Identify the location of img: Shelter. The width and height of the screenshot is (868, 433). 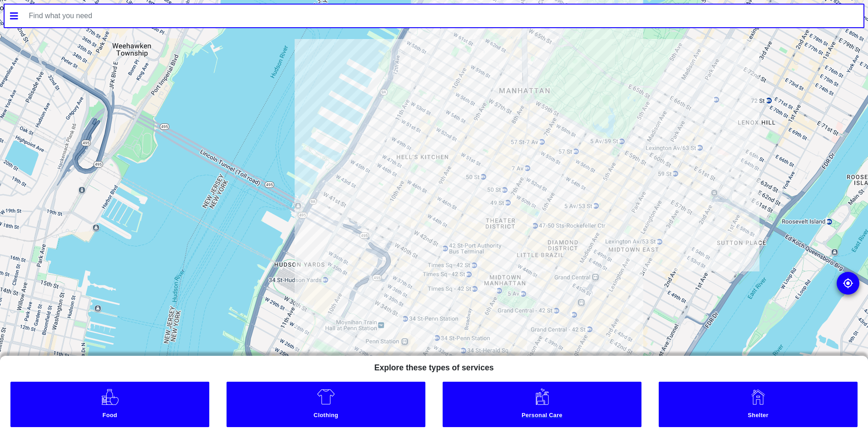
(758, 397).